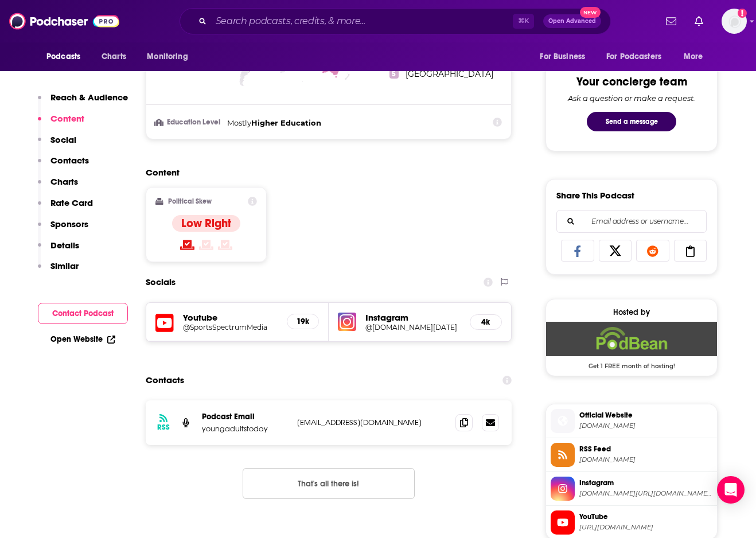 The image size is (756, 538). What do you see at coordinates (69, 160) in the screenshot?
I see `p: Contacts` at bounding box center [69, 160].